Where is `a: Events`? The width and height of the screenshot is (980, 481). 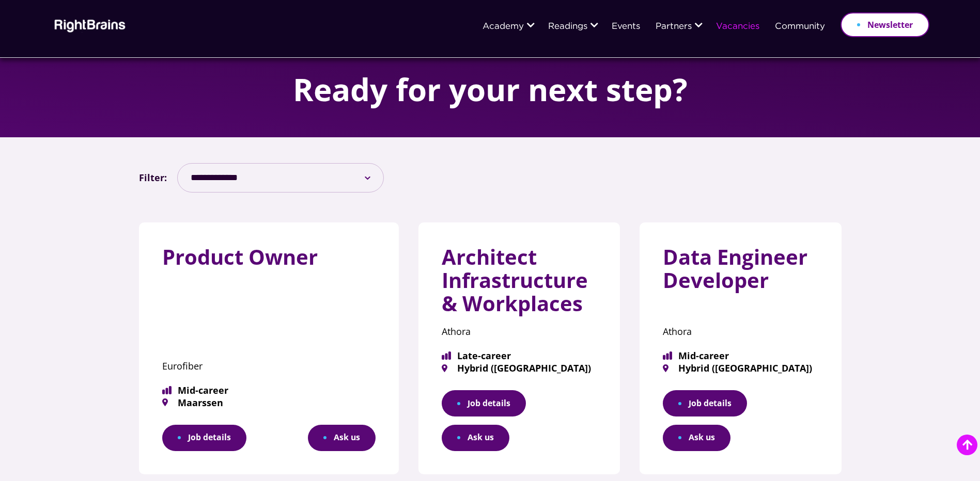
a: Events is located at coordinates (626, 27).